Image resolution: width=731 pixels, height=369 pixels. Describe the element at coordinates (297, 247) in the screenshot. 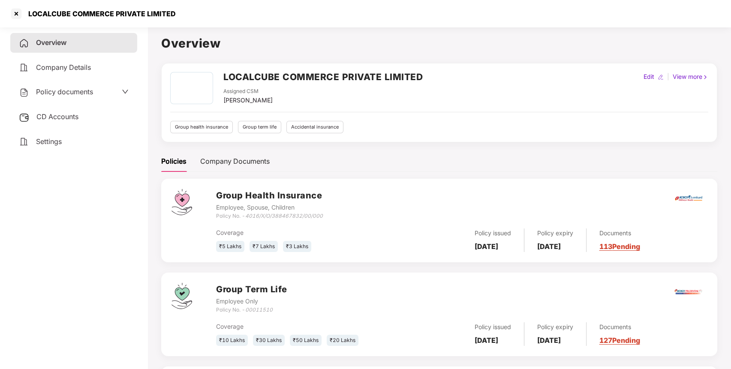

I see `div: ₹3 Lakhs` at that location.